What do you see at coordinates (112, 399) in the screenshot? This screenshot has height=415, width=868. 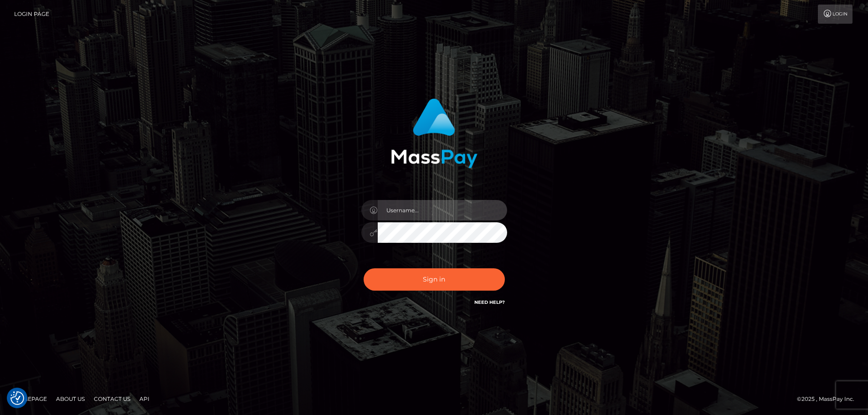 I see `a: Contact Us` at bounding box center [112, 399].